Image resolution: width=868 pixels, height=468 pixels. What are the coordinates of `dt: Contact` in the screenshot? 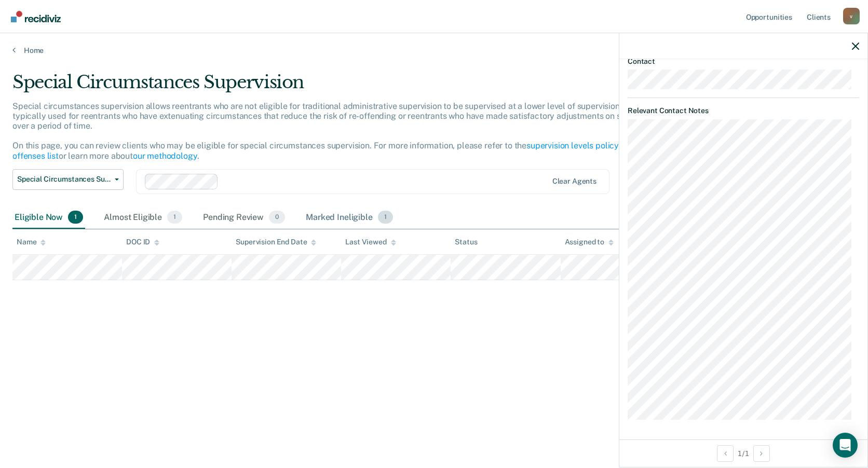 It's located at (743, 61).